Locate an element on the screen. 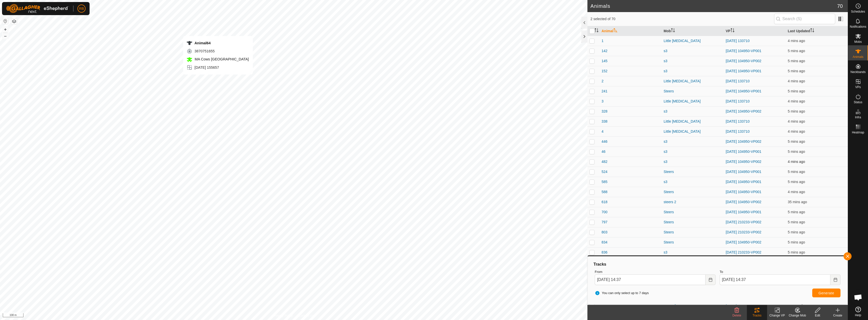 This screenshot has height=320, width=868. span: Neckbands is located at coordinates (858, 72).